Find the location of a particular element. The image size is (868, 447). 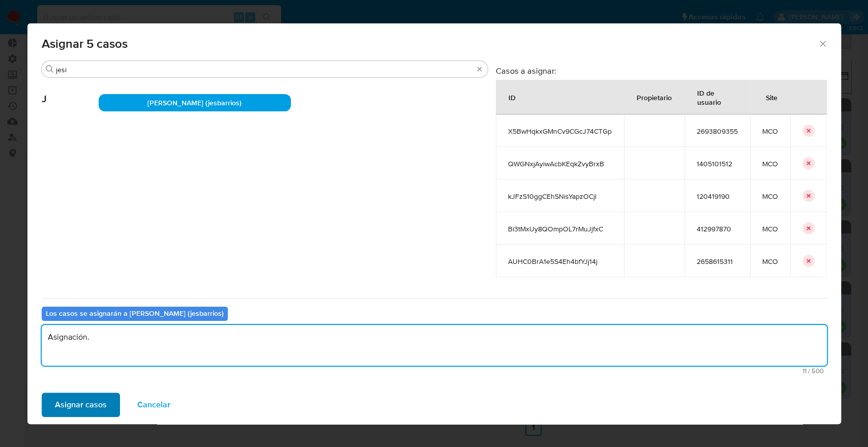

span: Cancelar is located at coordinates (154, 405).